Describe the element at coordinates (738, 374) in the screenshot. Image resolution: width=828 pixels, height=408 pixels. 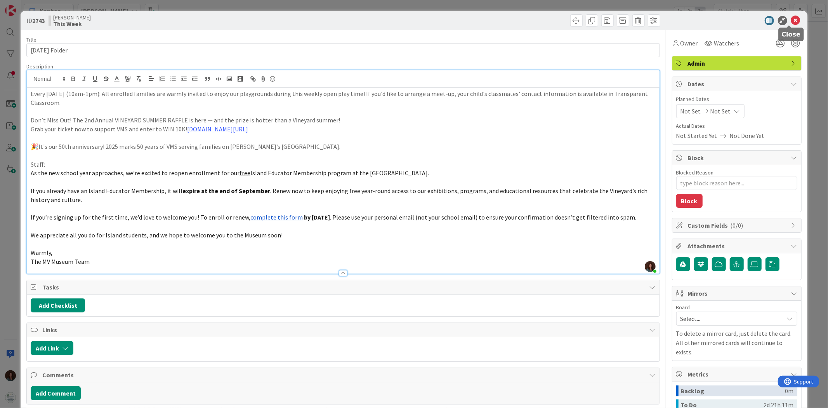
I see `span: Metrics` at that location.